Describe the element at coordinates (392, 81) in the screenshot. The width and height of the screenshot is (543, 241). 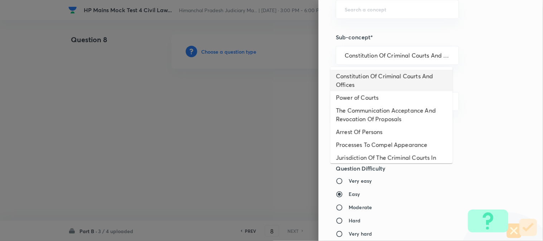
I see `li: Constitution Of Criminal Courts And Offices` at that location.